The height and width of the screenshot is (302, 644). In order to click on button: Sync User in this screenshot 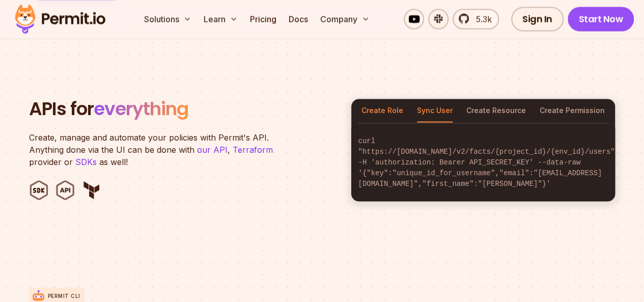, I will do `click(435, 111)`.